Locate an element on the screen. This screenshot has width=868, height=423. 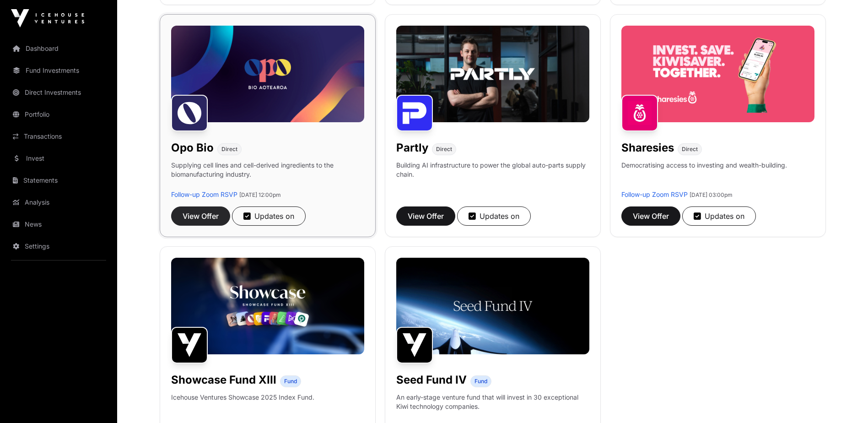
p: Supplying cell lines and cell-derived ingredients to the biomanufacturing industry. is located at coordinates (268, 170).